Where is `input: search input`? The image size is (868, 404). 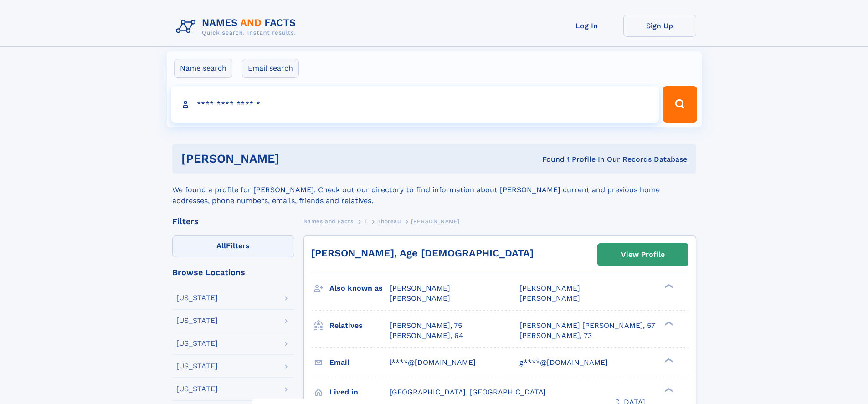
input: search input is located at coordinates (415, 104).